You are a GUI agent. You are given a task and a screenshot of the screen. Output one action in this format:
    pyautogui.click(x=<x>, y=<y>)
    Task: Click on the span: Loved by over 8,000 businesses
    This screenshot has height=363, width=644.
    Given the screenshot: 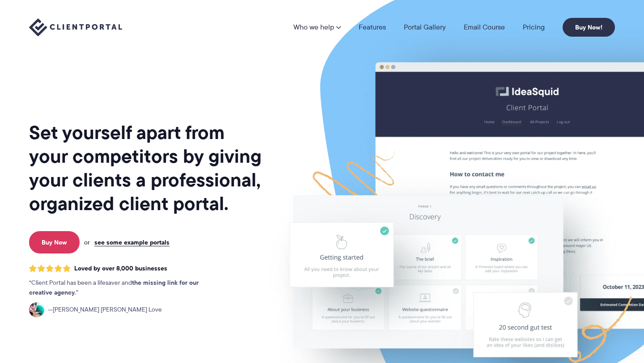 What is the action you would take?
    pyautogui.click(x=121, y=268)
    